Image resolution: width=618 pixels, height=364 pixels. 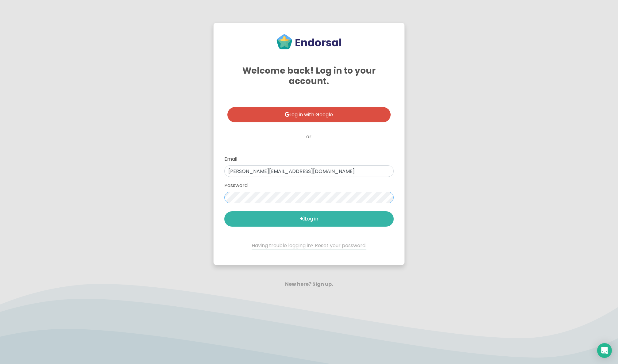 What do you see at coordinates (309, 246) in the screenshot?
I see `a: Having trouble logging in? Reset your password.` at bounding box center [309, 246].